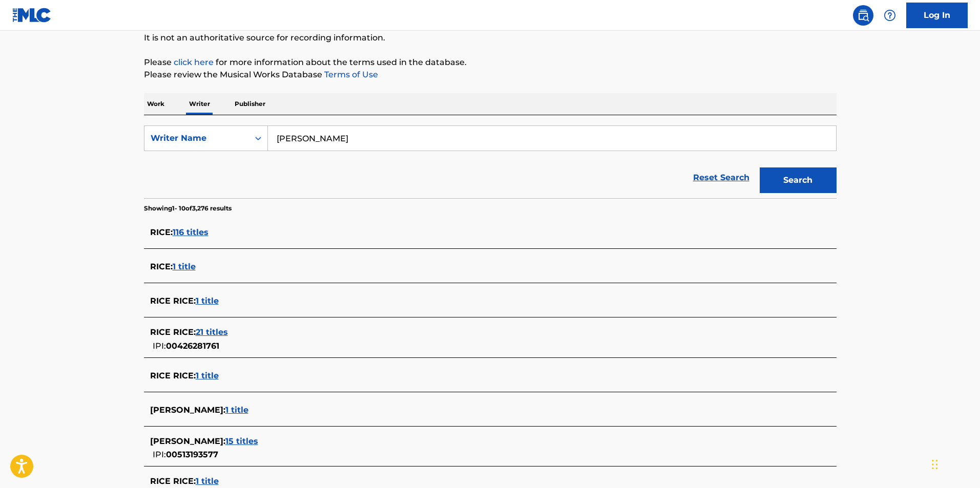  I want to click on span: 15 titles, so click(241, 441).